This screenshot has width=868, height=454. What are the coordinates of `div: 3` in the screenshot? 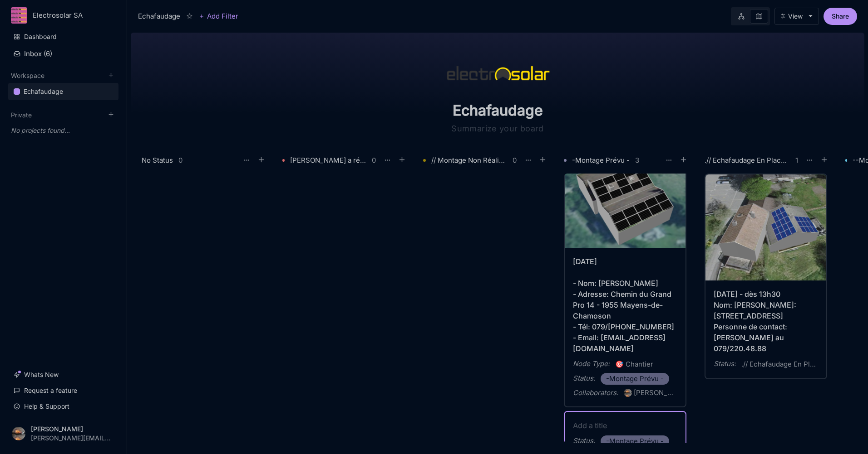 It's located at (637, 161).